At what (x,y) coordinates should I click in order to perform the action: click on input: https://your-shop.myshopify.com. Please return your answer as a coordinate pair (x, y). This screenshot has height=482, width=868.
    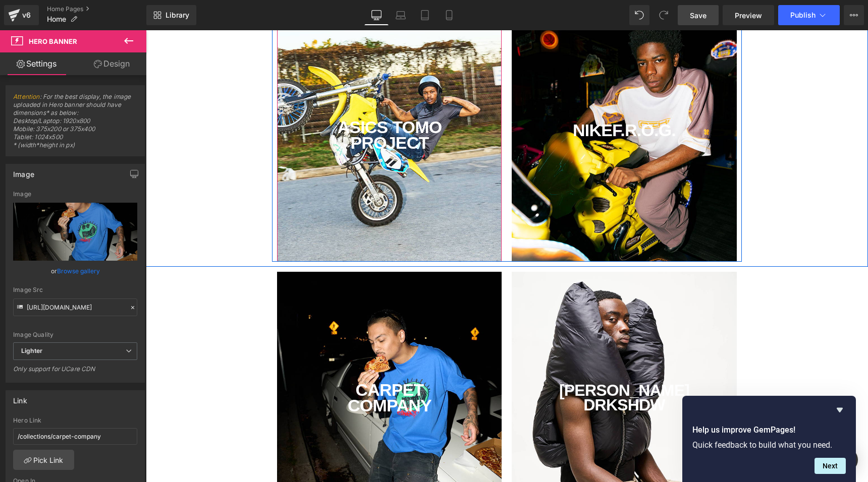
    Looking at the image, I should click on (75, 436).